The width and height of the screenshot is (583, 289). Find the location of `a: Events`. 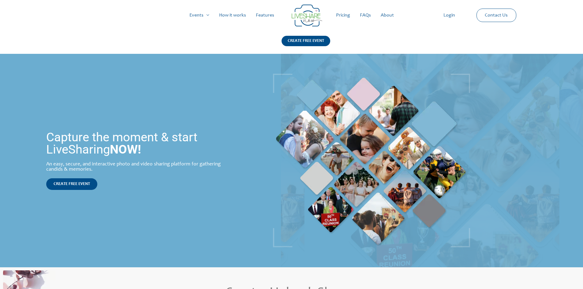

a: Events is located at coordinates (199, 15).